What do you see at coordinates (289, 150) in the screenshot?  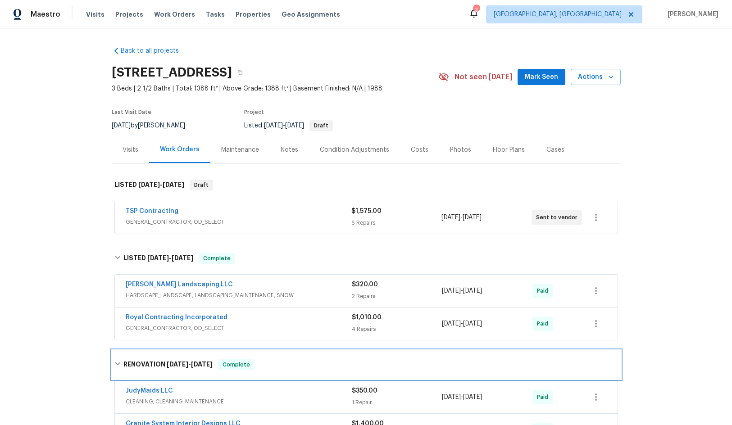 I see `div: Notes` at bounding box center [289, 150].